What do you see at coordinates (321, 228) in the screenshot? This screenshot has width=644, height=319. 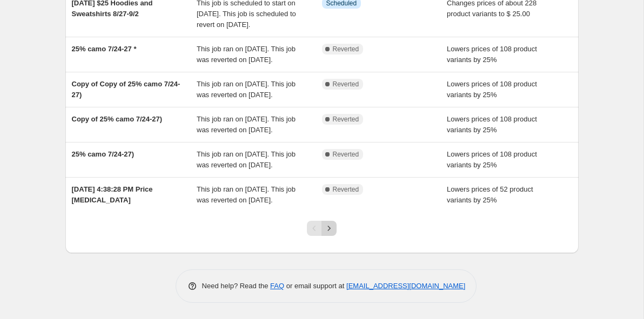 I see `nav: Pagination` at bounding box center [321, 228].